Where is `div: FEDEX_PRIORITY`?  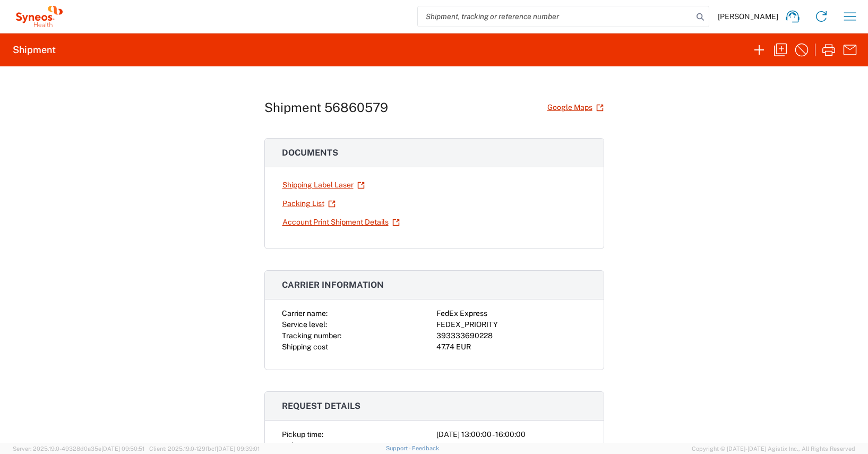
div: FEDEX_PRIORITY is located at coordinates (512, 324).